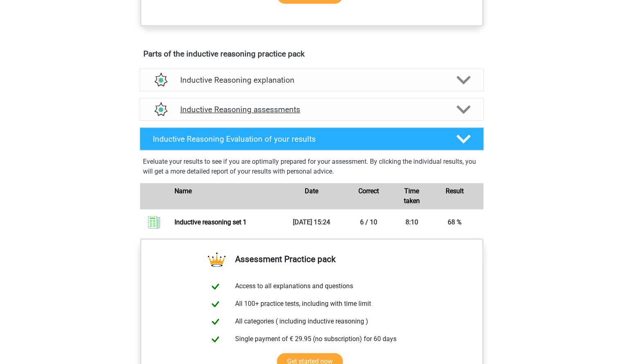 Image resolution: width=623 pixels, height=364 pixels. I want to click on h4: Parts of the inductive reasoning practice pack, so click(312, 54).